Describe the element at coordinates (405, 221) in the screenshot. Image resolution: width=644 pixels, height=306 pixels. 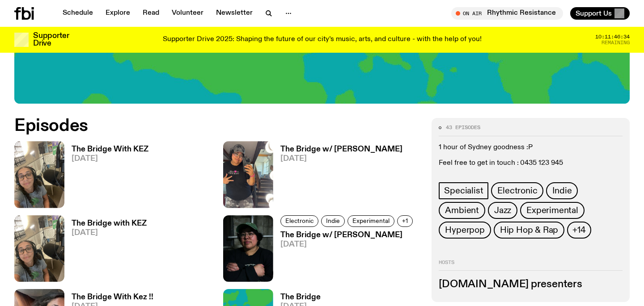
I see `button: +1` at that location.